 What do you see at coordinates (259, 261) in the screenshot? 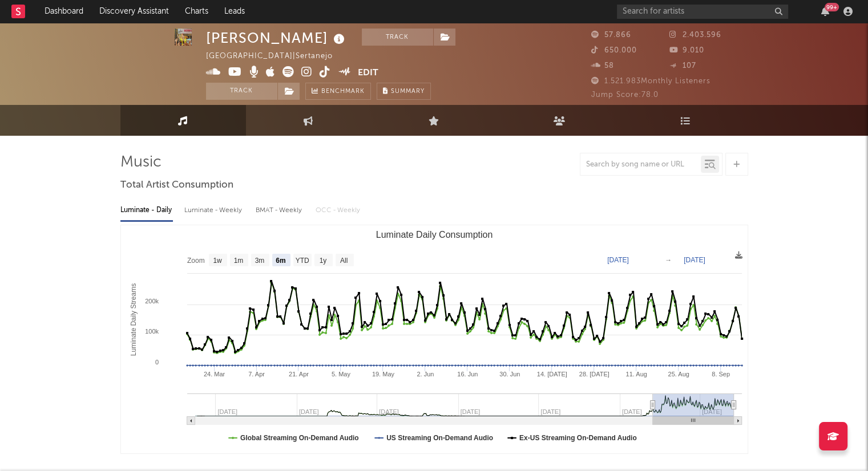
I see `text: 3m` at bounding box center [259, 261].